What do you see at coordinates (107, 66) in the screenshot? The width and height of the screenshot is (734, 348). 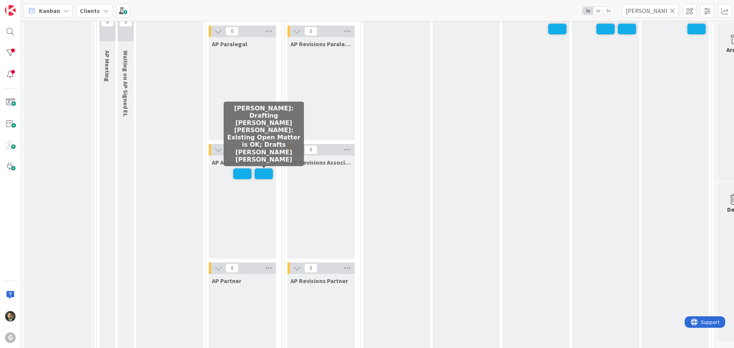 I see `span: AP Meeting` at bounding box center [107, 66].